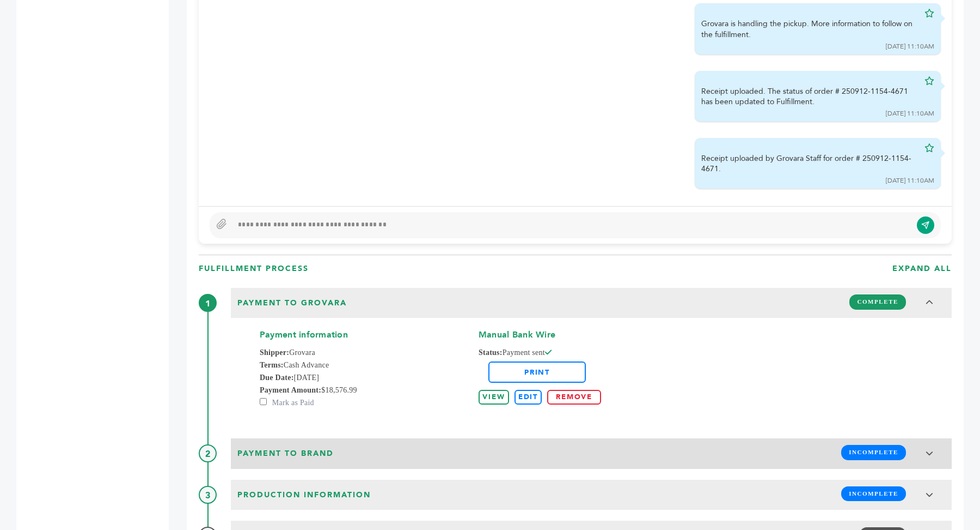 The image size is (980, 530). What do you see at coordinates (369, 352) in the screenshot?
I see `span: Grovara` at bounding box center [369, 352].